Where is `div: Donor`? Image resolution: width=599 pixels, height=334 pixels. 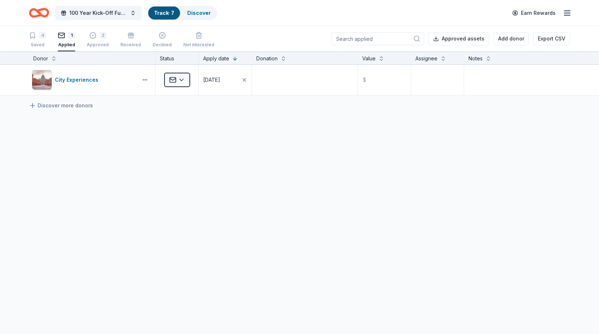 div: Donor is located at coordinates (41, 59).